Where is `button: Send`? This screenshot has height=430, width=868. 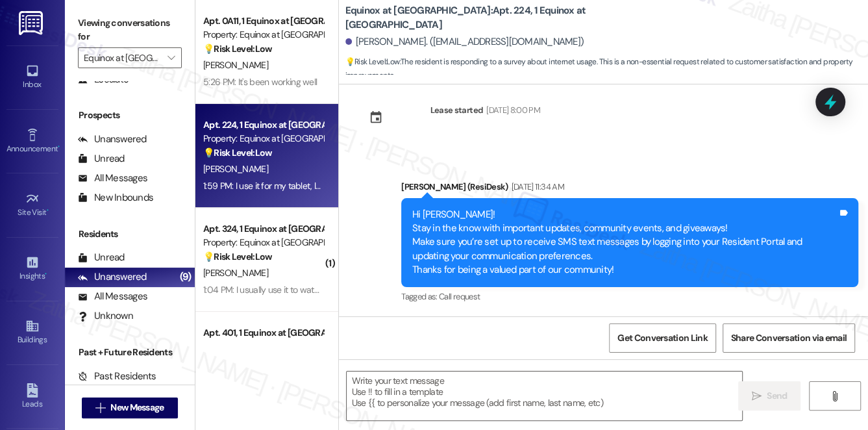
button: Send is located at coordinates (770, 395).